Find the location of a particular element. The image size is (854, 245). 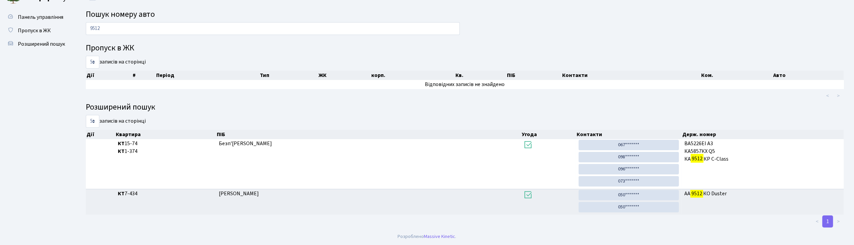

th: Період is located at coordinates (207, 75).